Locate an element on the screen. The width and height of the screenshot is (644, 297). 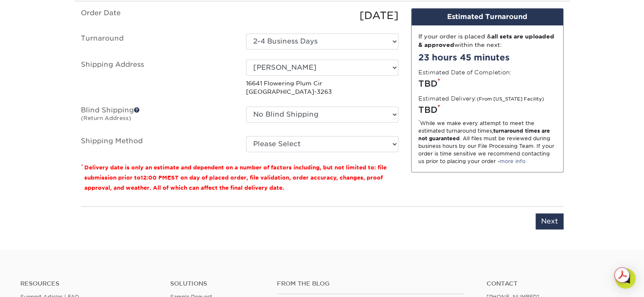
div: Estimated Turnaround is located at coordinates (487, 17).